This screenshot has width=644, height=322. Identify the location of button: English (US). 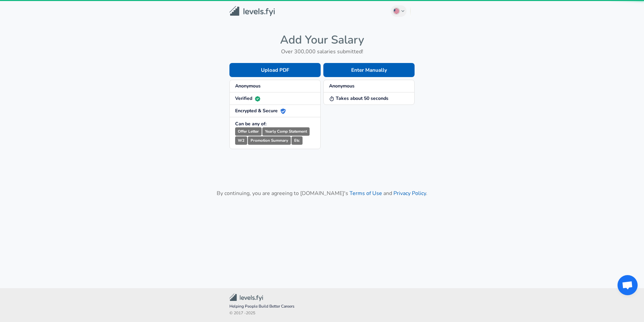
(399, 11).